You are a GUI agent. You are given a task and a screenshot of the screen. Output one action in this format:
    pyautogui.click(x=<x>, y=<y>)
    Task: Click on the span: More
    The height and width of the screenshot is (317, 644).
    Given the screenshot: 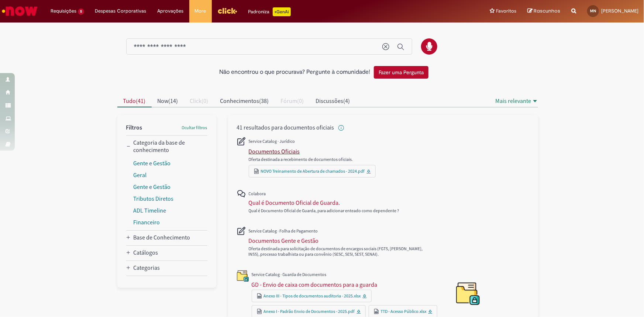 What is the action you would take?
    pyautogui.click(x=200, y=11)
    